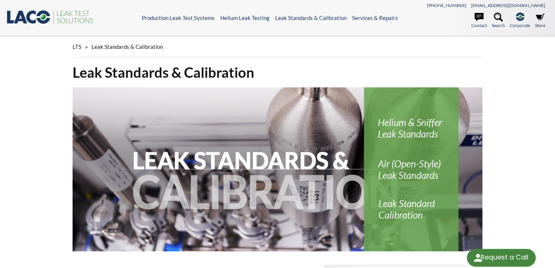 Image resolution: width=555 pixels, height=268 pixels. What do you see at coordinates (77, 47) in the screenshot?
I see `span: LTS` at bounding box center [77, 47].